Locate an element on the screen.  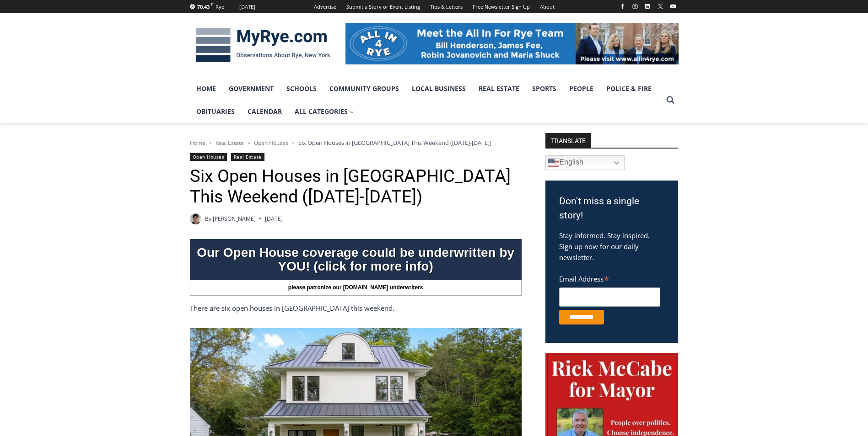
div: Rye is located at coordinates (220, 7).